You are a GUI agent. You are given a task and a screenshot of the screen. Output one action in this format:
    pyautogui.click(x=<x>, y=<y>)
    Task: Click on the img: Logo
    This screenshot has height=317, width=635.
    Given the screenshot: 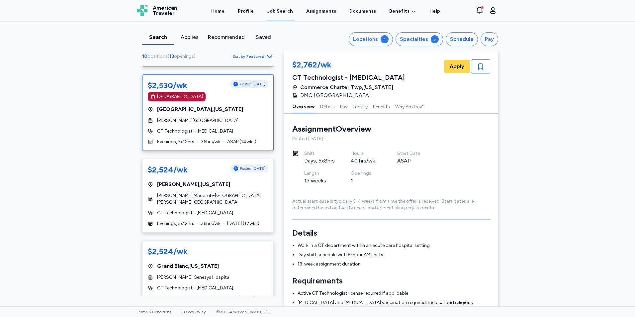 What is the action you would take?
    pyautogui.click(x=142, y=11)
    